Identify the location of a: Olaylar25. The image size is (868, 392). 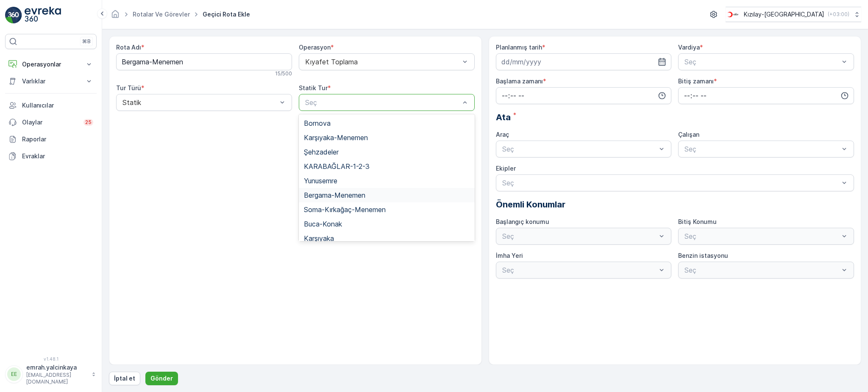
(51, 122).